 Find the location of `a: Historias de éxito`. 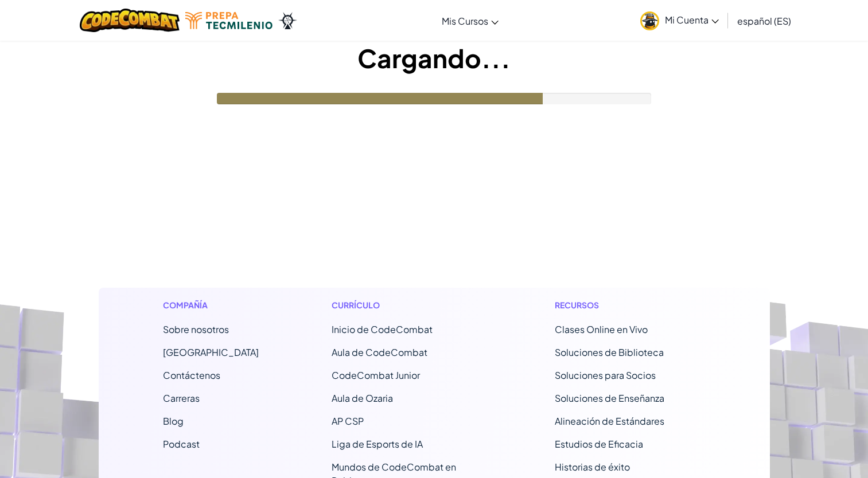

a: Historias de éxito is located at coordinates (592, 466).